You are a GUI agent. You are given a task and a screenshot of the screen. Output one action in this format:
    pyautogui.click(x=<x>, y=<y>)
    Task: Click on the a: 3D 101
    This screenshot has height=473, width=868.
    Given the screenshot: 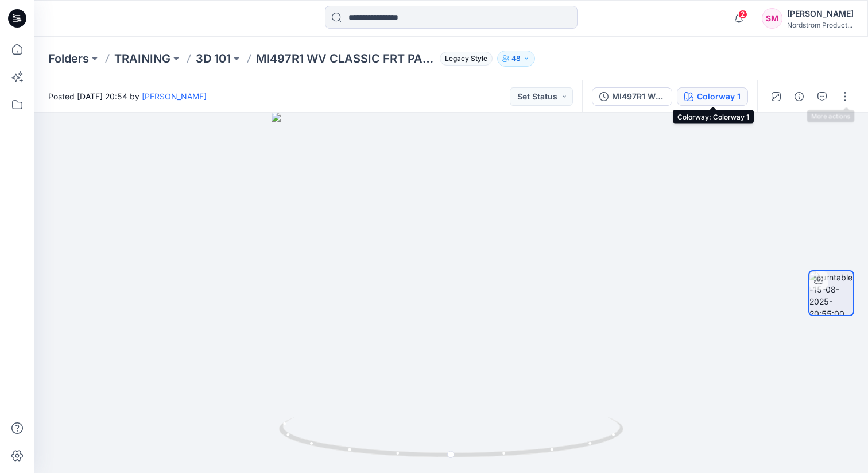 What is the action you would take?
    pyautogui.click(x=213, y=59)
    